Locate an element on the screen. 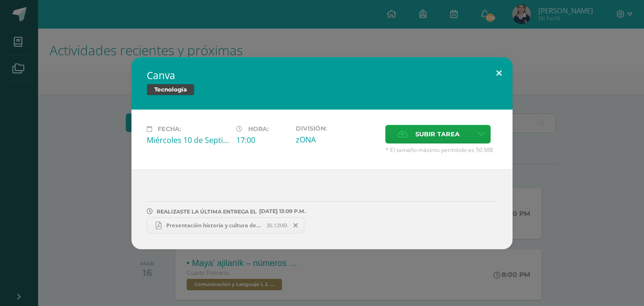 This screenshot has height=306, width=644. div: 17:00 is located at coordinates (262, 140).